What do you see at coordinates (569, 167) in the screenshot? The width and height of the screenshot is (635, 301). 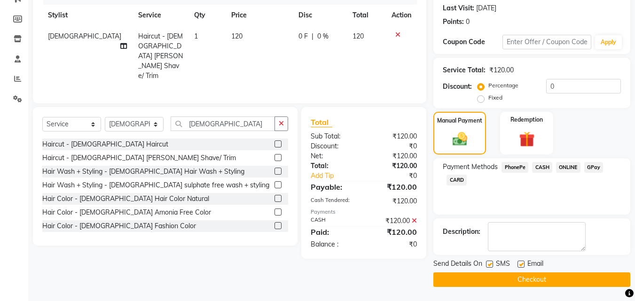 I see `span: ONLINE` at bounding box center [569, 167].